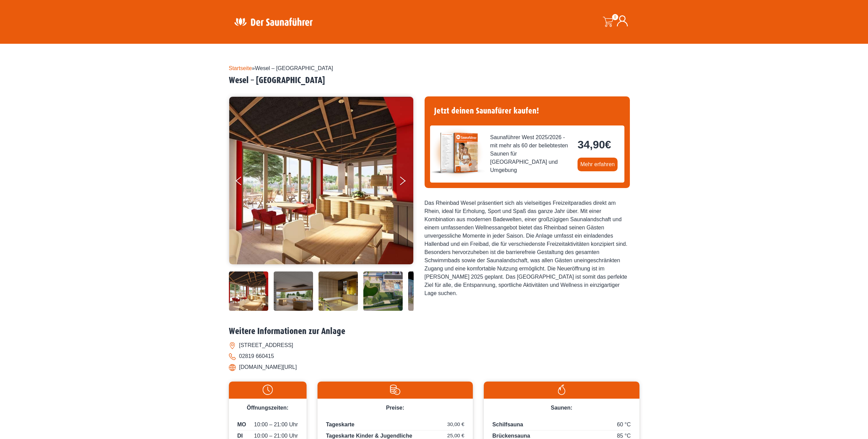 The image size is (868, 439). I want to click on span: Brückensauna, so click(511, 436).